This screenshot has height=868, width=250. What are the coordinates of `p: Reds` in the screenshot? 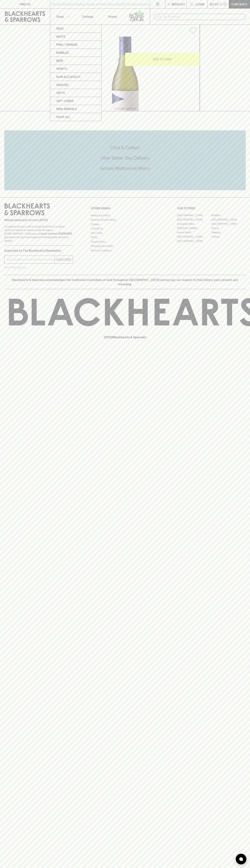 It's located at (60, 29).